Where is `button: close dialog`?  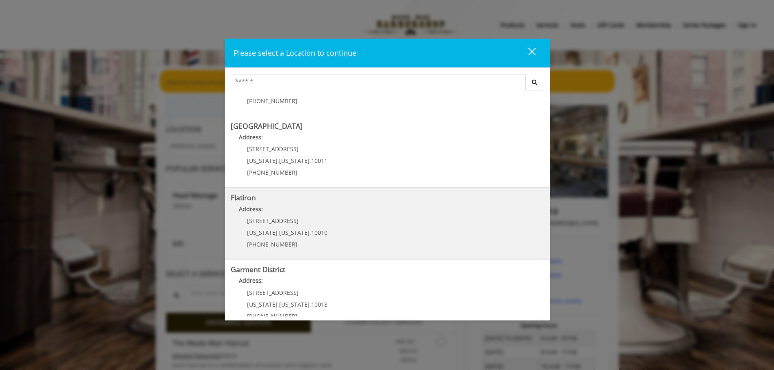 button: close dialog is located at coordinates (527, 53).